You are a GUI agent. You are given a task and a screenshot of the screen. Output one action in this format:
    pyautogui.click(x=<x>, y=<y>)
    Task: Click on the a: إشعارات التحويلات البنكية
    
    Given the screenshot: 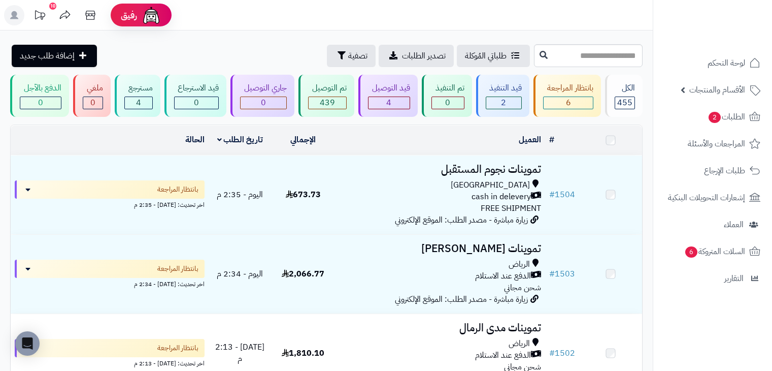 What is the action you would take?
    pyautogui.click(x=713, y=198)
    